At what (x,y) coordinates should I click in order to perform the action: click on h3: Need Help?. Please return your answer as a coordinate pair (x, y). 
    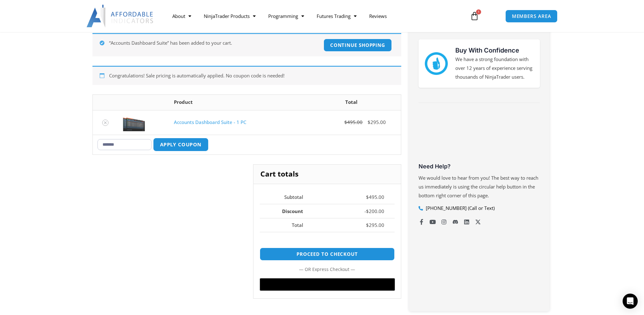
    Looking at the image, I should click on (479, 166).